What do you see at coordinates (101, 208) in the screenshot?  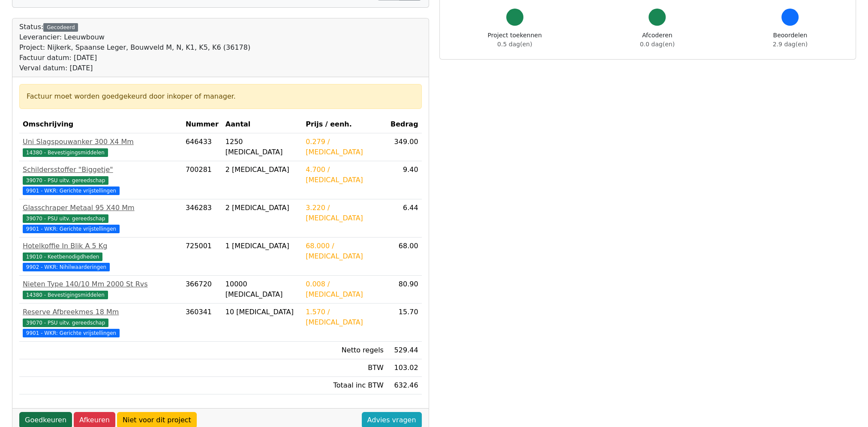 I see `div: Glasschraper Metaal 95 X40 Mm` at bounding box center [101, 208].